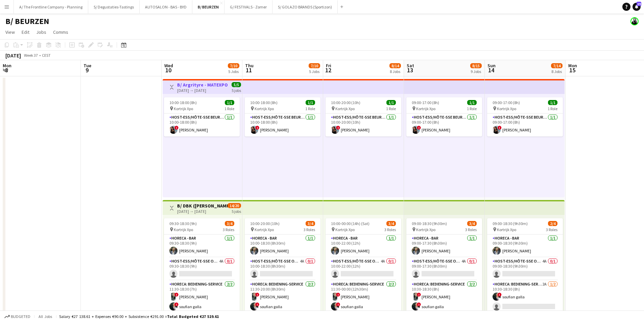 Image resolution: width=644 pixels, height=322 pixels. I want to click on button: B/ BEURZEN, so click(208, 7).